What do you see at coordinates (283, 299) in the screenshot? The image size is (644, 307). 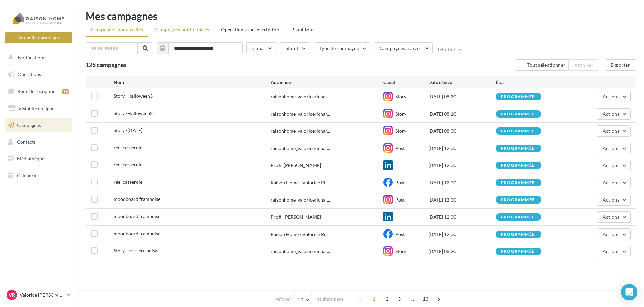 I see `span: Afficher` at bounding box center [283, 299].